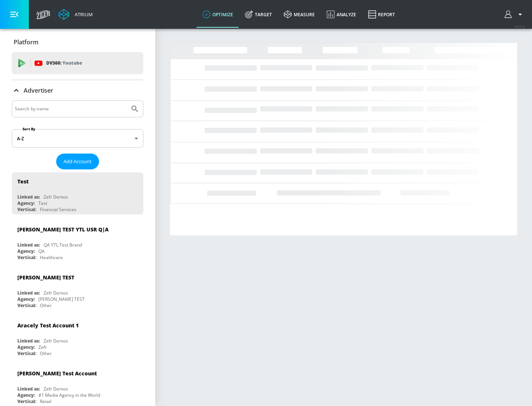 This screenshot has width=532, height=406. Describe the element at coordinates (77, 91) in the screenshot. I see `div: Advertiser` at that location.